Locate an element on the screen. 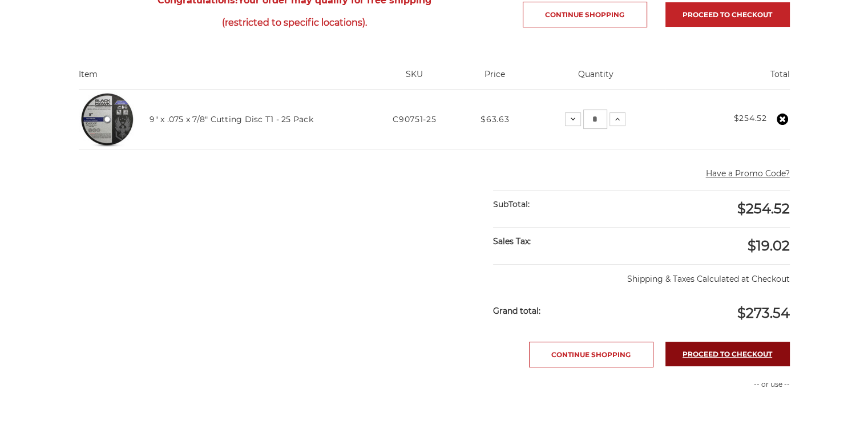  span: C90751-25 is located at coordinates (414, 120).